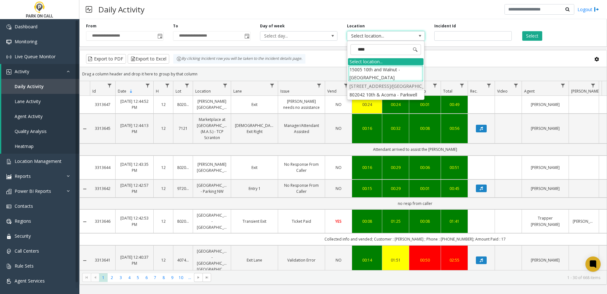 The height and width of the screenshot is (294, 607). What do you see at coordinates (301, 188) in the screenshot?
I see `a: No Response From Caller` at bounding box center [301, 188].